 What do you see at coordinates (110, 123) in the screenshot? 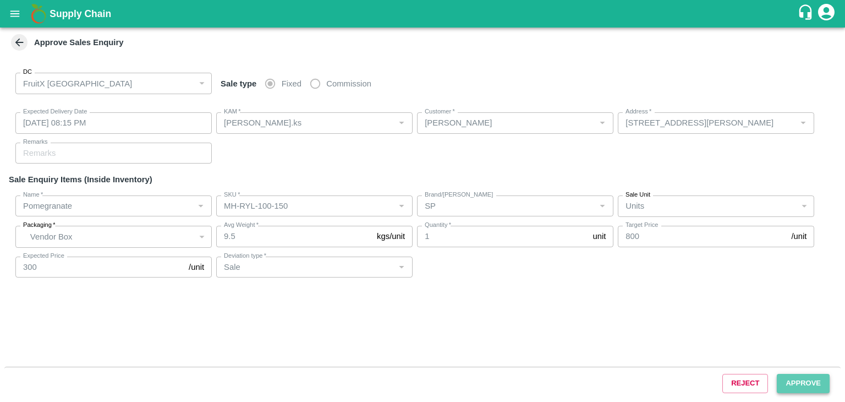
I see `input: Choose date, selected date is Aug 22, 2025` at bounding box center [110, 123].